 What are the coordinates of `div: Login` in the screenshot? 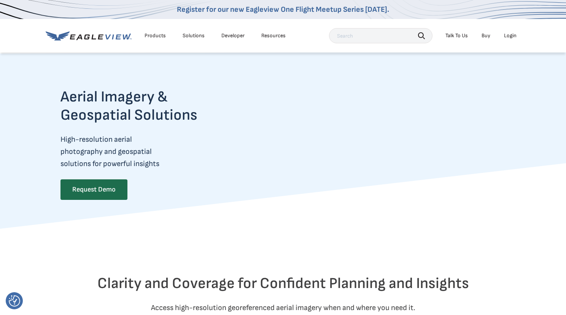 It's located at (510, 36).